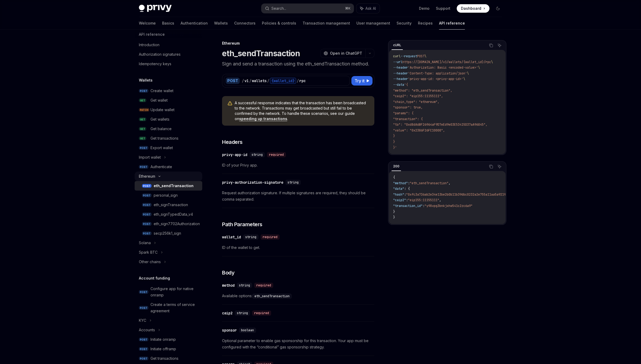 This screenshot has height=364, width=641. What do you see at coordinates (245, 23) in the screenshot?
I see `a: Connectors` at bounding box center [245, 23].